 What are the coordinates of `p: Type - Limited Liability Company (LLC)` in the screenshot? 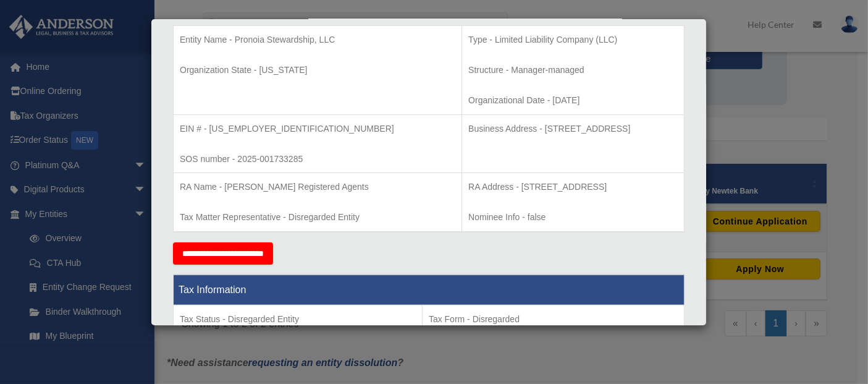 It's located at (573, 40).